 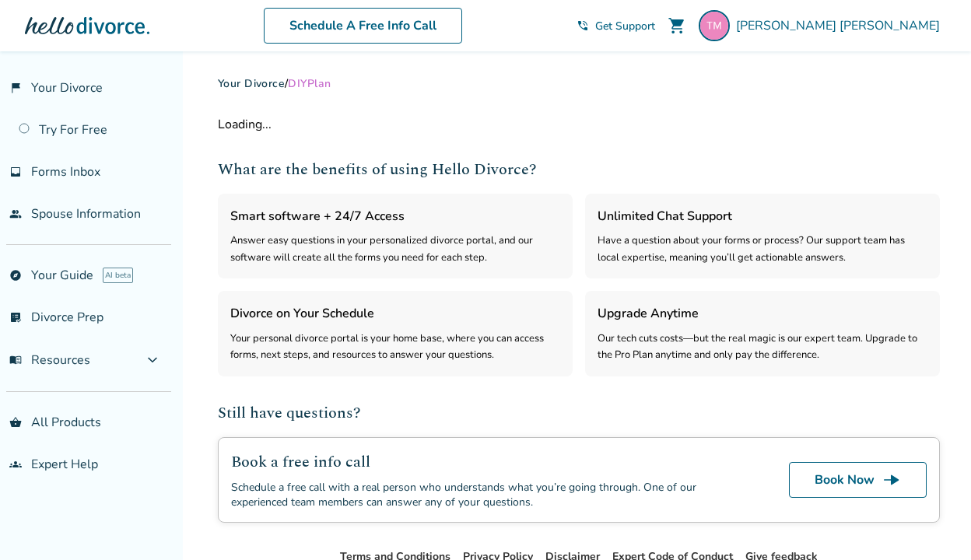 What do you see at coordinates (309, 83) in the screenshot?
I see `span: DIY Plan` at bounding box center [309, 83].